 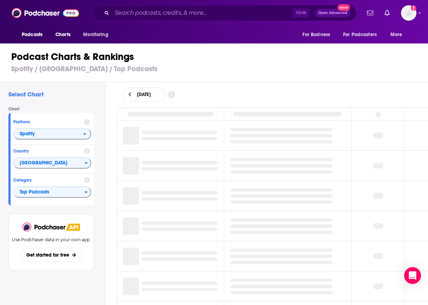 I want to click on a: Charts, so click(x=63, y=35).